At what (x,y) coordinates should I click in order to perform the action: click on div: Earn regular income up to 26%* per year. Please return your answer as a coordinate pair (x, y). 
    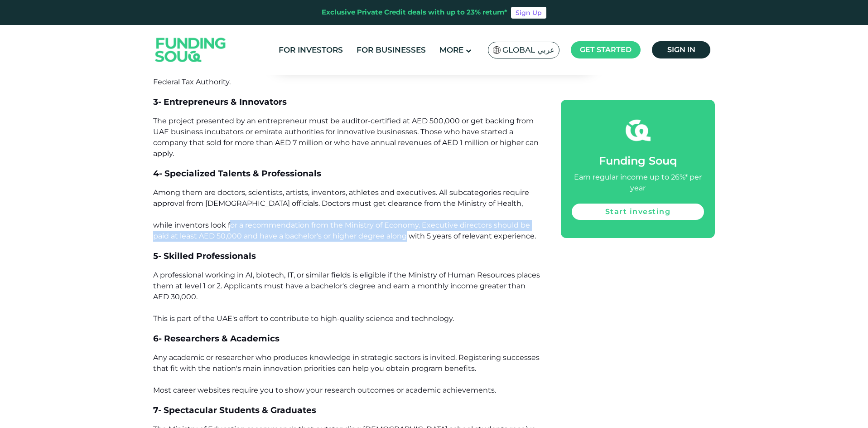
    Looking at the image, I should click on (638, 183).